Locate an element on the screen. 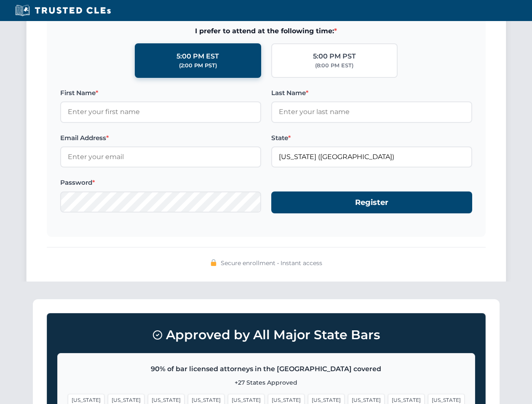  h3: Approved by All Major State Bars is located at coordinates (266, 335).